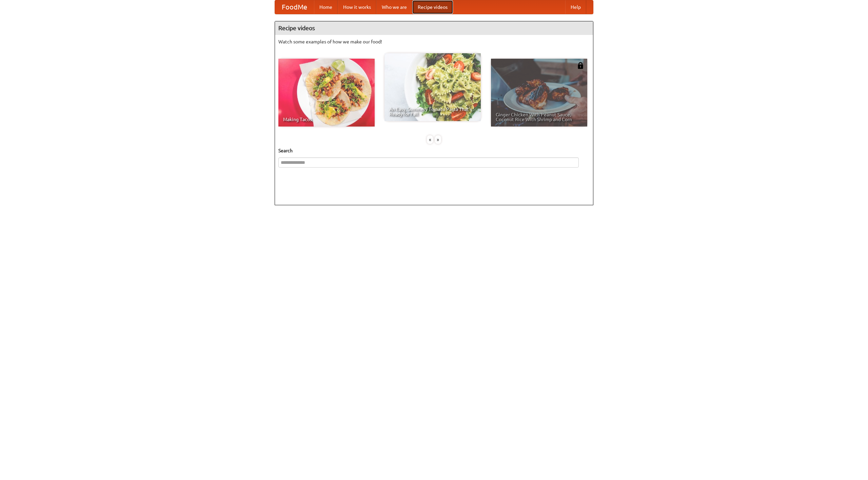  I want to click on span: An Easy, Summery Tomato Pasta That's Ready for Fall, so click(432, 112).